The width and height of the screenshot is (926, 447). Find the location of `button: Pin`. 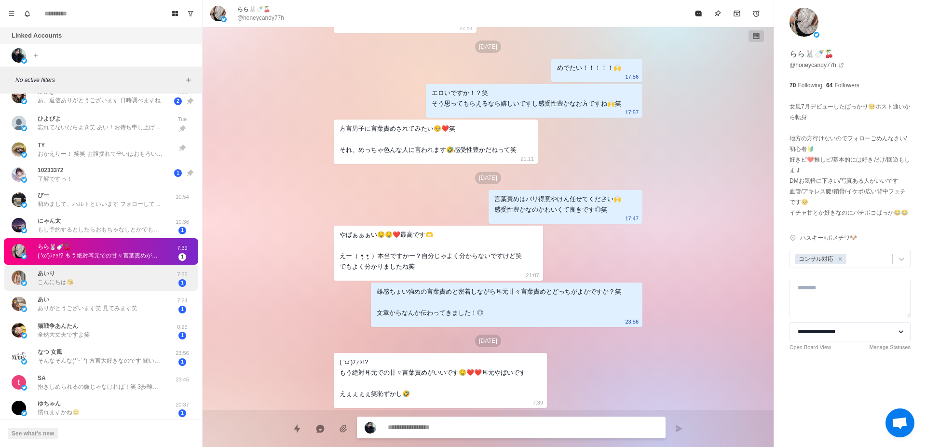

button: Pin is located at coordinates (717, 13).